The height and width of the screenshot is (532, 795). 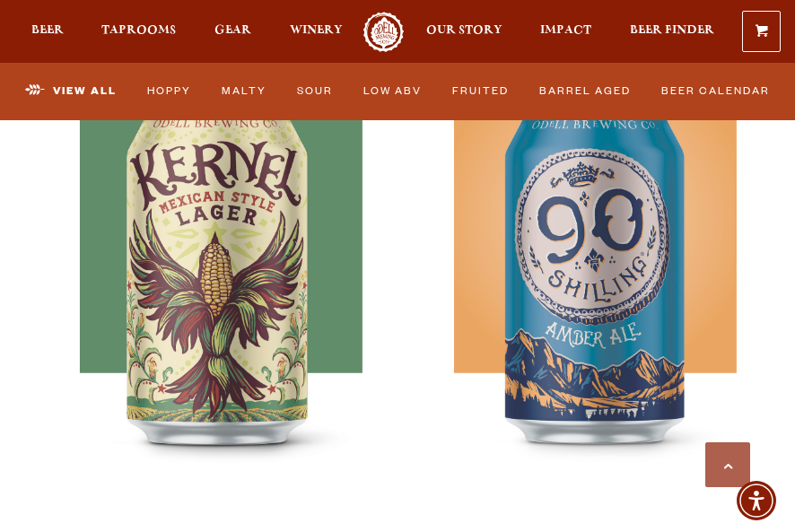 What do you see at coordinates (243, 91) in the screenshot?
I see `a: Malty` at bounding box center [243, 91].